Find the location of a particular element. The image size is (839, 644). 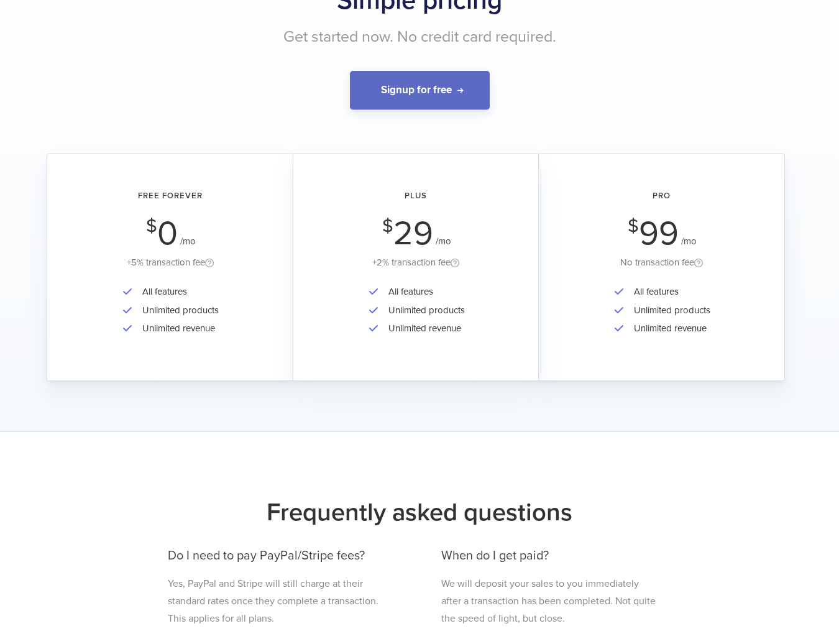

h2: Pro is located at coordinates (661, 196).